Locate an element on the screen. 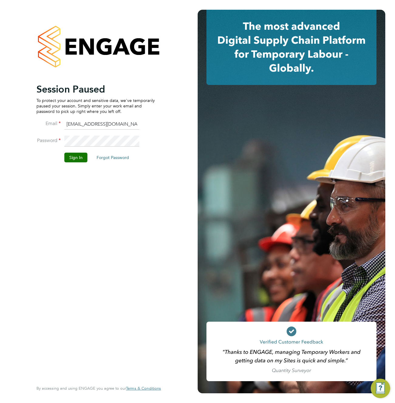  p: To protect your account and sensitive data, we've temporarily paused your session. Simply enter y... is located at coordinates (96, 106).